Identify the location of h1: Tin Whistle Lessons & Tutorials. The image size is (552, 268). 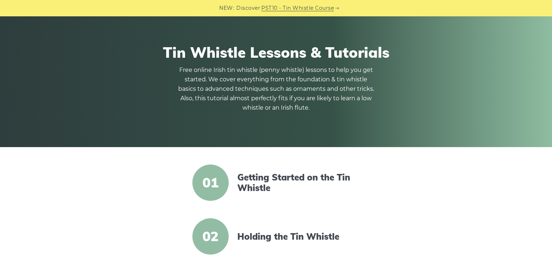
(276, 52).